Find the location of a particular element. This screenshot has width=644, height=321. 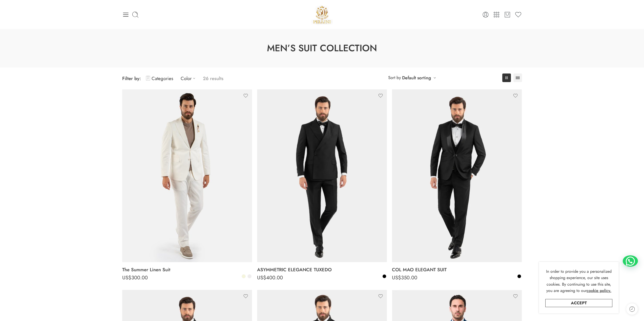

a: ASYMMETRIC ELEGANCE TUXEDO is located at coordinates (322, 270).